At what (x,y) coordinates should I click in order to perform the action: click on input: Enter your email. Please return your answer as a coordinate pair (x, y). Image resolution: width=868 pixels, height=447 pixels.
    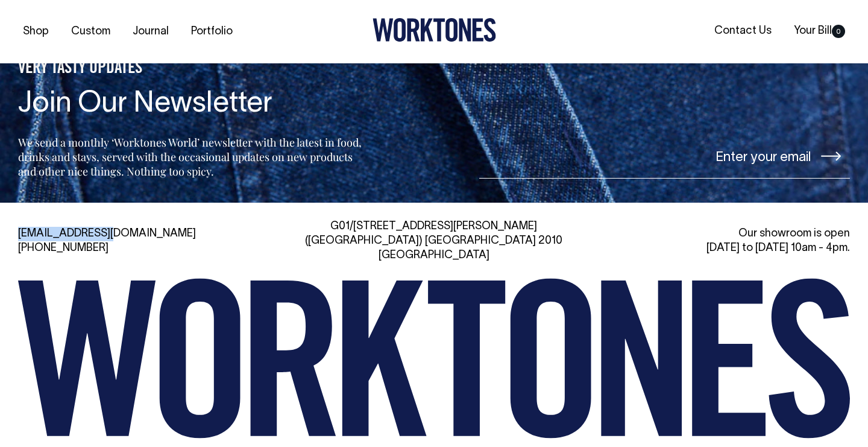
    Looking at the image, I should click on (664, 156).